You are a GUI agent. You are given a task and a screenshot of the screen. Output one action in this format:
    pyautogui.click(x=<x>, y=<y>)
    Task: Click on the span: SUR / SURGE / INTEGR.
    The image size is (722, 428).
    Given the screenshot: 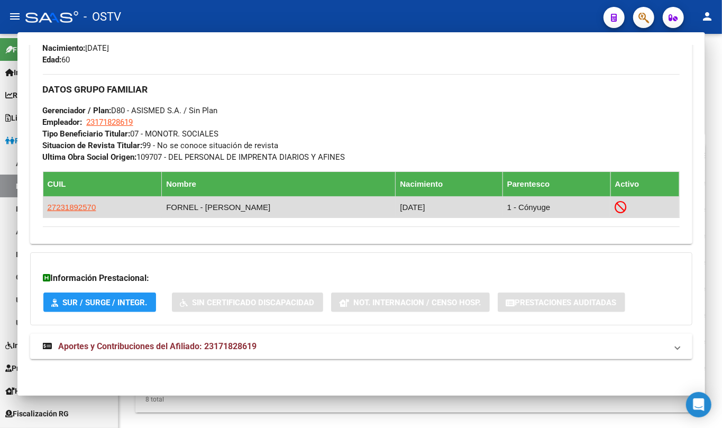 What is the action you would take?
    pyautogui.click(x=105, y=303)
    